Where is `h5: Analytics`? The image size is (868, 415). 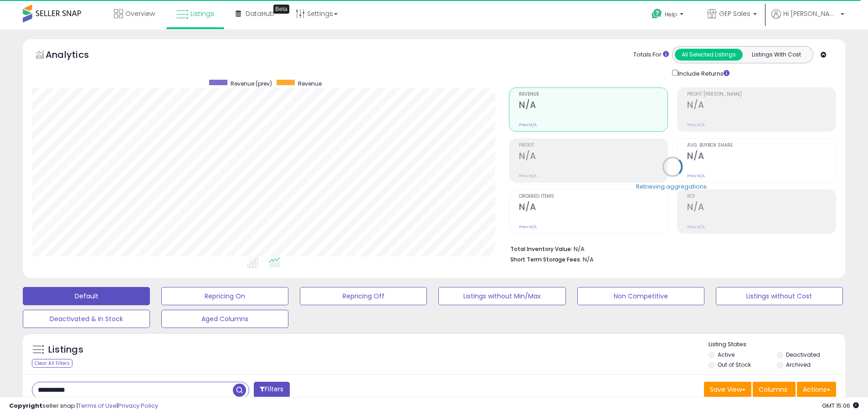
h5: Analytics is located at coordinates (77, 55).